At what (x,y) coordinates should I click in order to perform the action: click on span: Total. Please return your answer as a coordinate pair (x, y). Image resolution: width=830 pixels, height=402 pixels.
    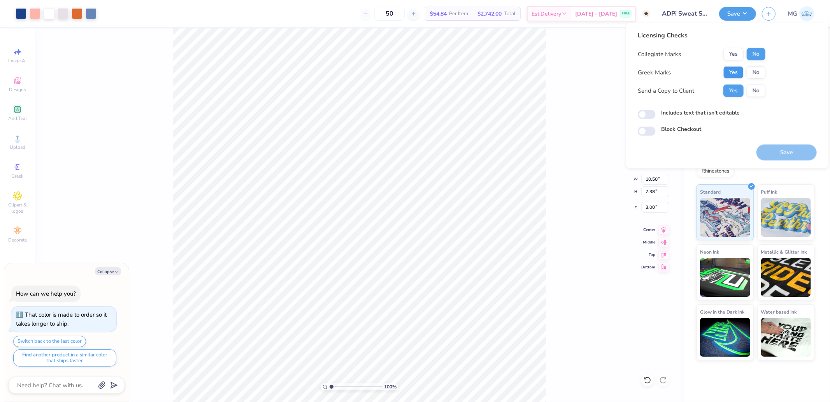
    Looking at the image, I should click on (510, 14).